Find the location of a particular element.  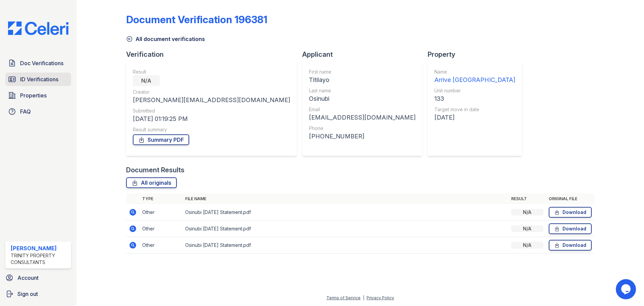

a: Summary PDF is located at coordinates (161, 140).